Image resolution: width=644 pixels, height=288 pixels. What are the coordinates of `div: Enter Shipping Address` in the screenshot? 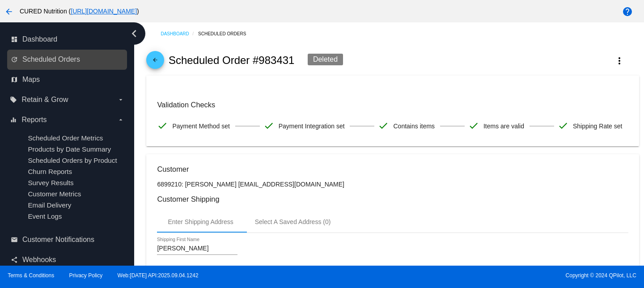 It's located at (201, 222).